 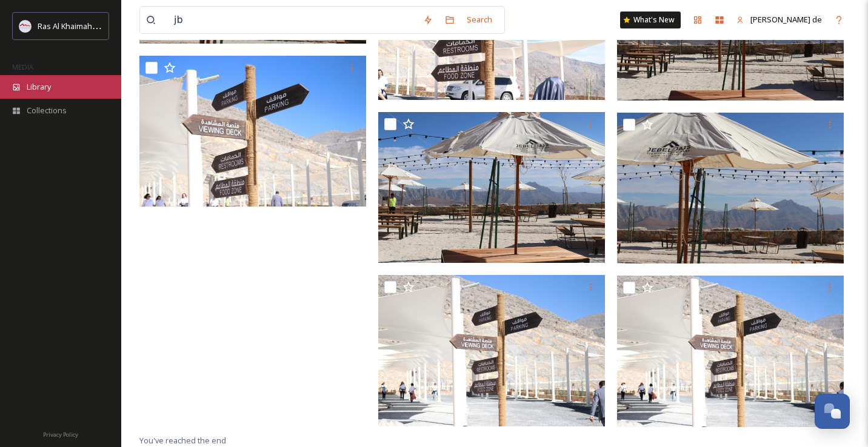 What do you see at coordinates (650, 20) in the screenshot?
I see `div: What's New` at bounding box center [650, 20].